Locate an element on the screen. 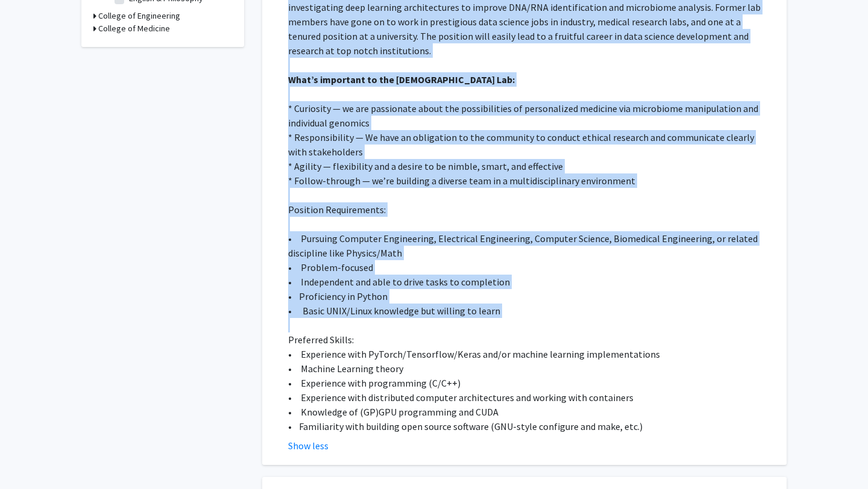  h3: College of Medicine is located at coordinates (134, 29).